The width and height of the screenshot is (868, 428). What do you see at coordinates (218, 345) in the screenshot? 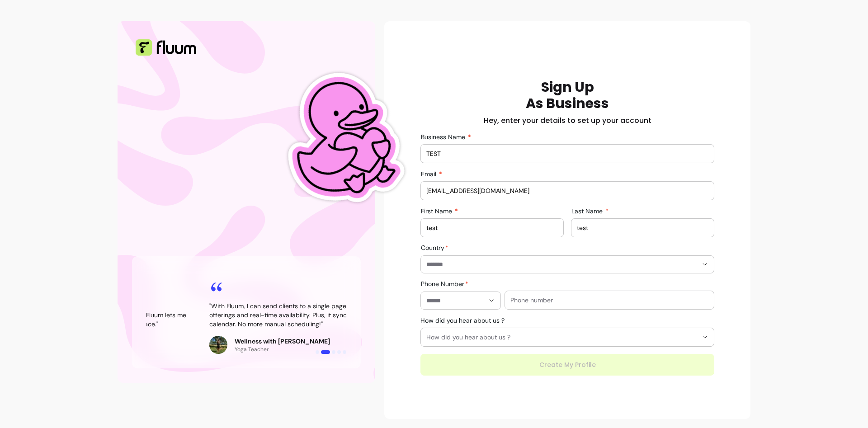
I see `img: Review avatar` at bounding box center [218, 345].